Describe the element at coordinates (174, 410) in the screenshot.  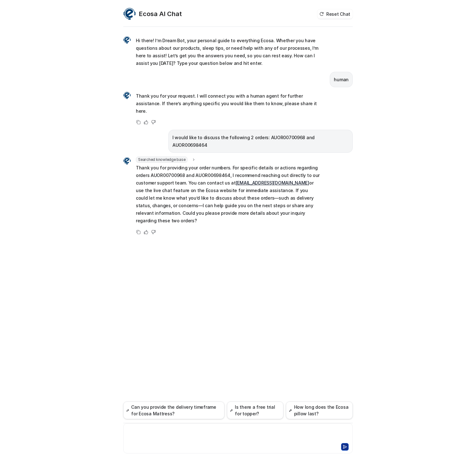
I see `button: Can you provide the delivery timeframe for Ecosa Mattress?` at that location.